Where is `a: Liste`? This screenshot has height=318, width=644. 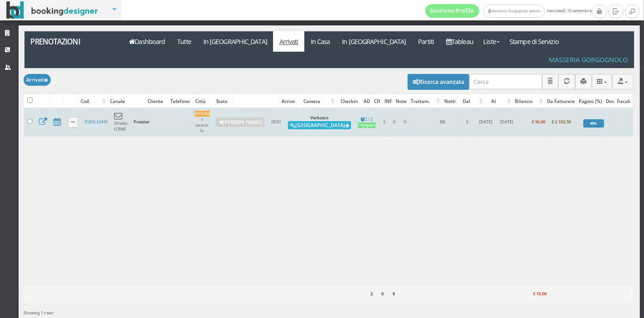
a: Liste is located at coordinates (491, 41).